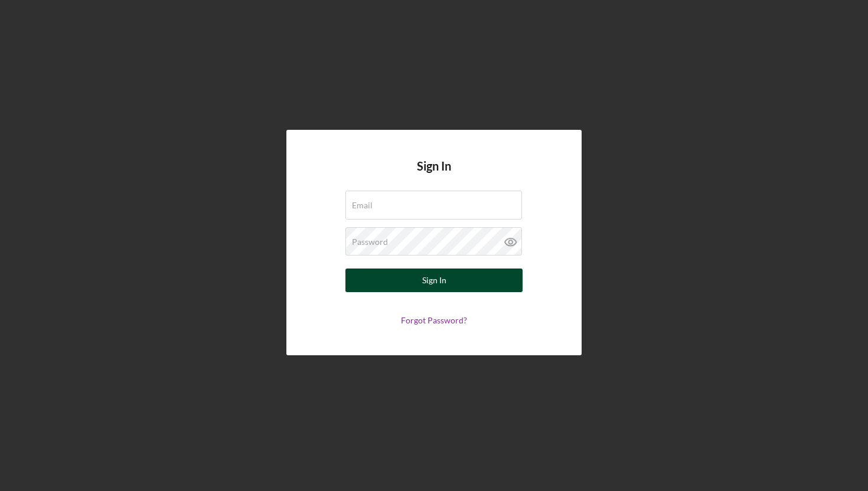 This screenshot has width=868, height=491. I want to click on label: Email, so click(362, 206).